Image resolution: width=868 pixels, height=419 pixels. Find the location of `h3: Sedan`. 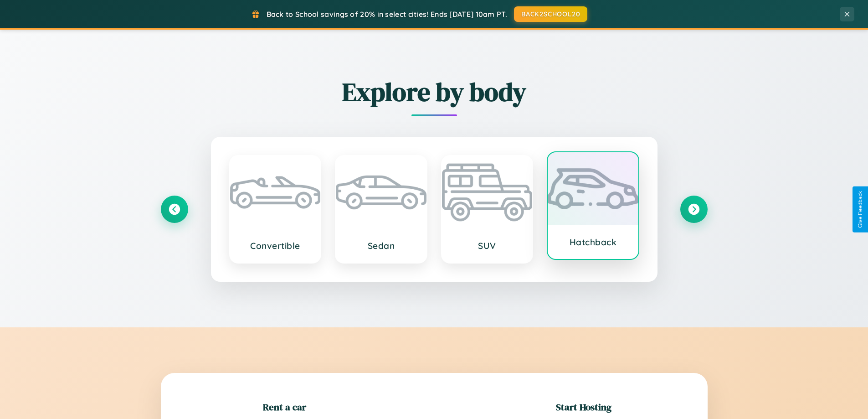

h3: Sedan is located at coordinates (381, 246).